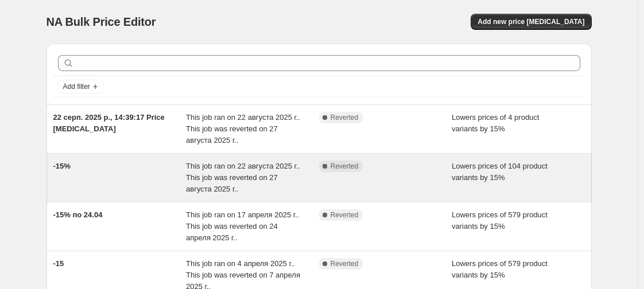 The height and width of the screenshot is (289, 644). Describe the element at coordinates (81, 87) in the screenshot. I see `button: Add filter` at that location.